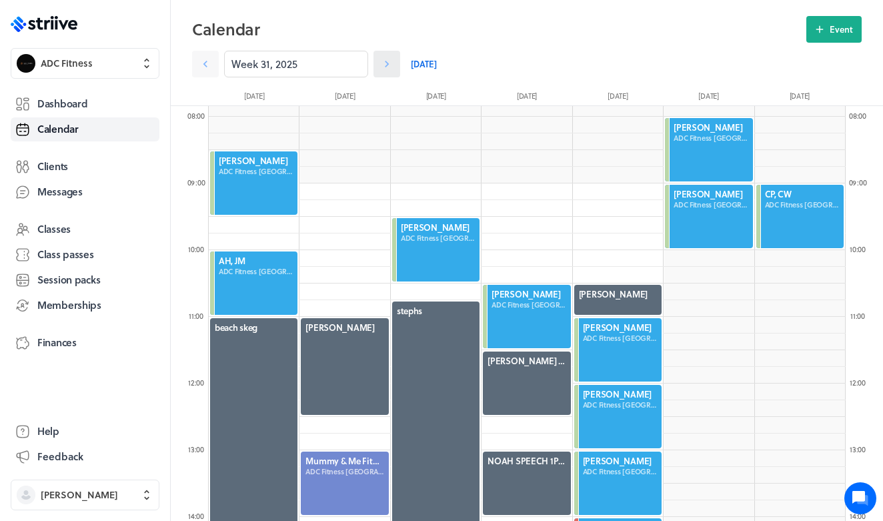 This screenshot has height=521, width=883. What do you see at coordinates (123, 169) in the screenshot?
I see `span: New conversation` at bounding box center [123, 169].